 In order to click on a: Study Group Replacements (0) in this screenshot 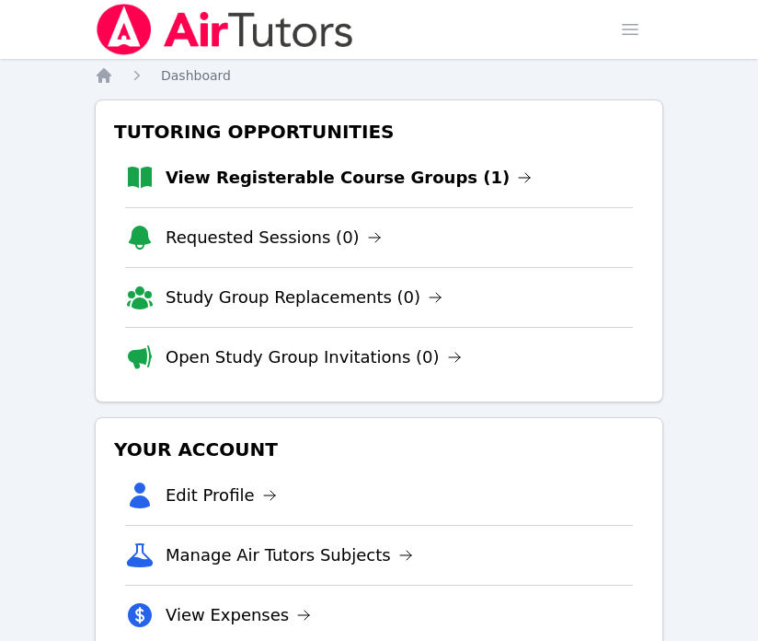, I will do `click(304, 297)`.